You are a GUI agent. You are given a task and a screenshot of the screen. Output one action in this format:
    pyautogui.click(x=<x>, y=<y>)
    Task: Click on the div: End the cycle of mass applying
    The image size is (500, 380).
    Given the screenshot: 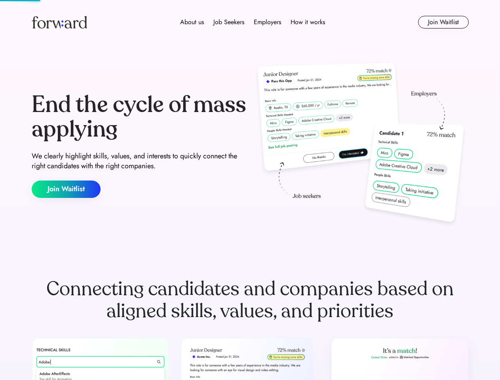 What is the action you would take?
    pyautogui.click(x=139, y=117)
    